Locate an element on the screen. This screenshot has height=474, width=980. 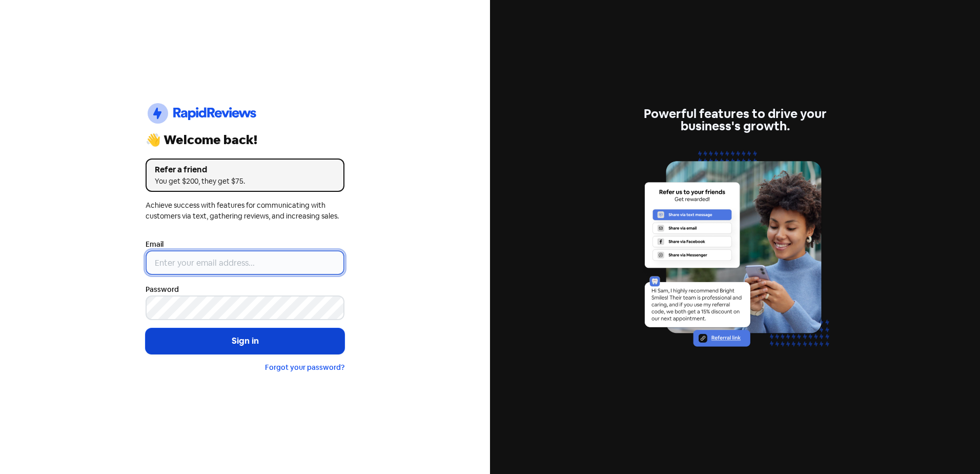
a: Forgot your password? is located at coordinates (305, 368).